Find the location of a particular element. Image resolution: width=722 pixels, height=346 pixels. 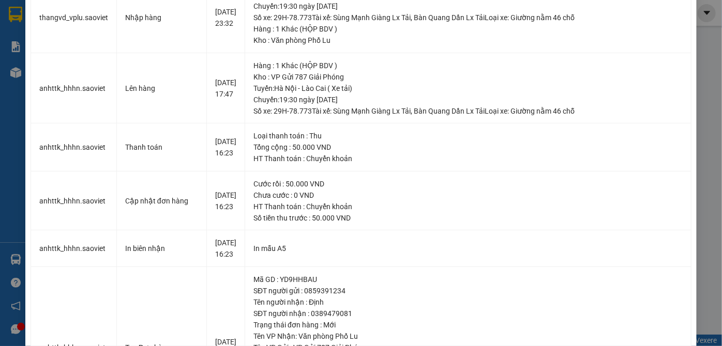

div: Kho : Văn phòng Phố Lu is located at coordinates (468, 40).